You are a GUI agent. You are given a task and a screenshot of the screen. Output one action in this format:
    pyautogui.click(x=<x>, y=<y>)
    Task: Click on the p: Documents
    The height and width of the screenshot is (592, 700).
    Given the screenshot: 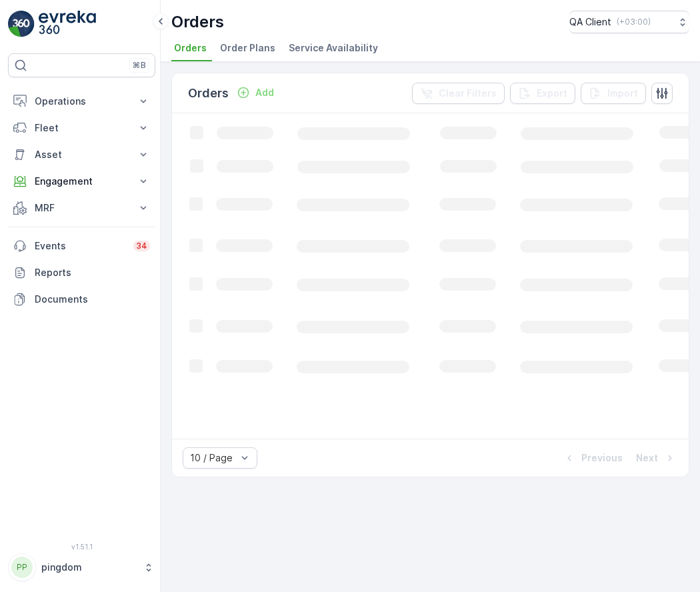 What is the action you would take?
    pyautogui.click(x=92, y=300)
    